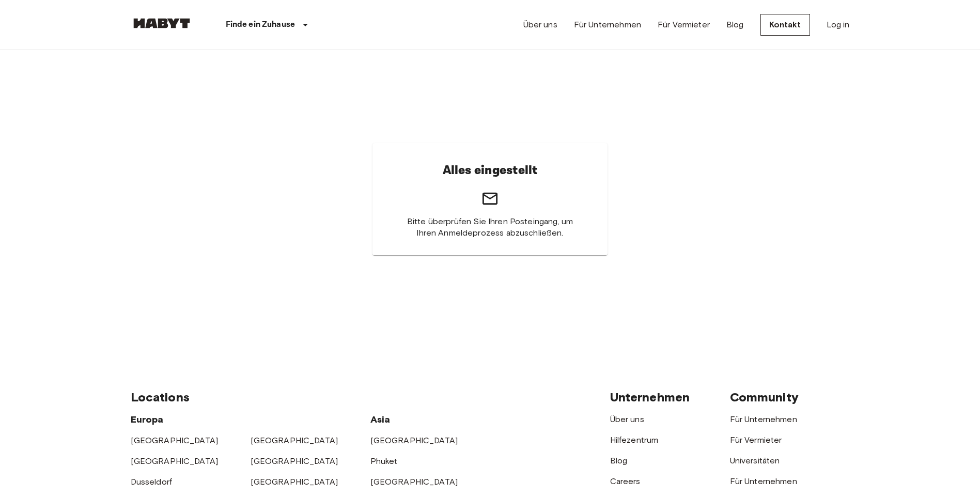  Describe the element at coordinates (625, 480) in the screenshot. I see `a: Careers` at that location.